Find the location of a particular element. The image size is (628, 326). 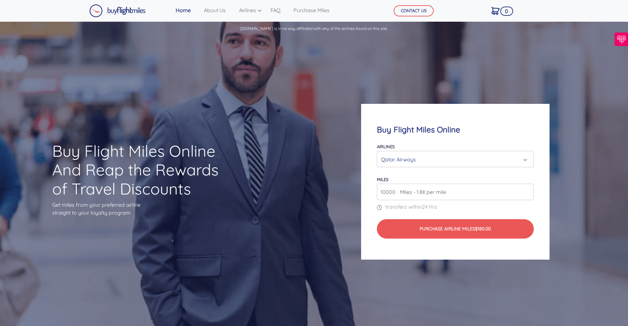

span: 24 Hrs is located at coordinates (430, 207).